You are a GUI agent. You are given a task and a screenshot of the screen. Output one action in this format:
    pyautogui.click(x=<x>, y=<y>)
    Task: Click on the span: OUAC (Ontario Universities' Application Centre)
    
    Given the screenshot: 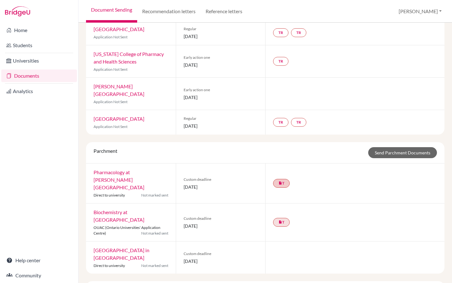 What is the action you would take?
    pyautogui.click(x=127, y=230)
    